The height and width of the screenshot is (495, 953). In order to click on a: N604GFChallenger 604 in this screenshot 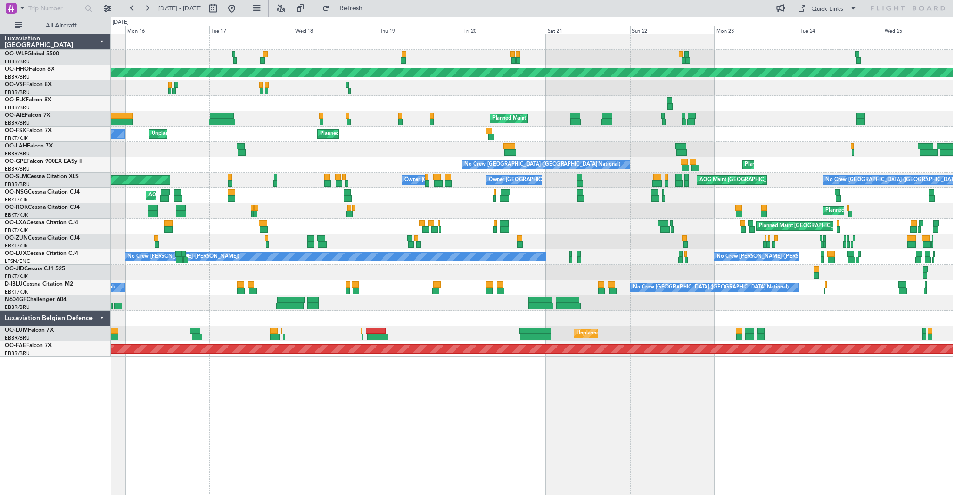, I will do `click(35, 300)`.